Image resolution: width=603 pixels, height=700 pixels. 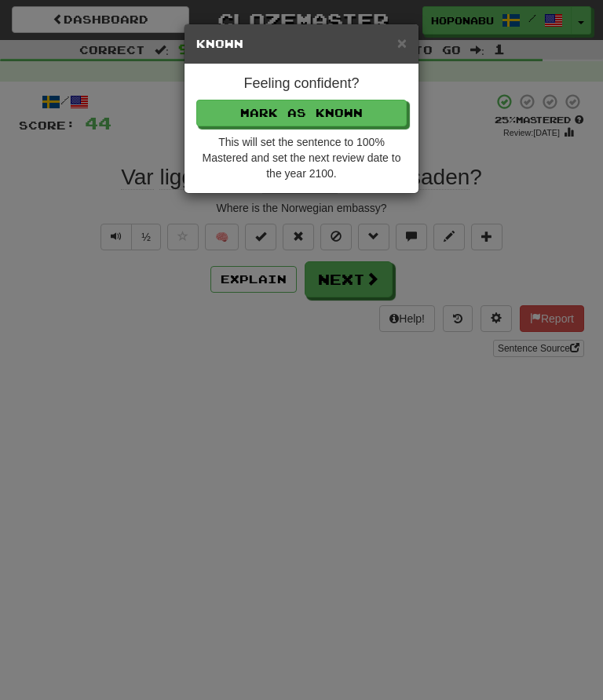 I want to click on h4: Feeling confident?, so click(x=302, y=84).